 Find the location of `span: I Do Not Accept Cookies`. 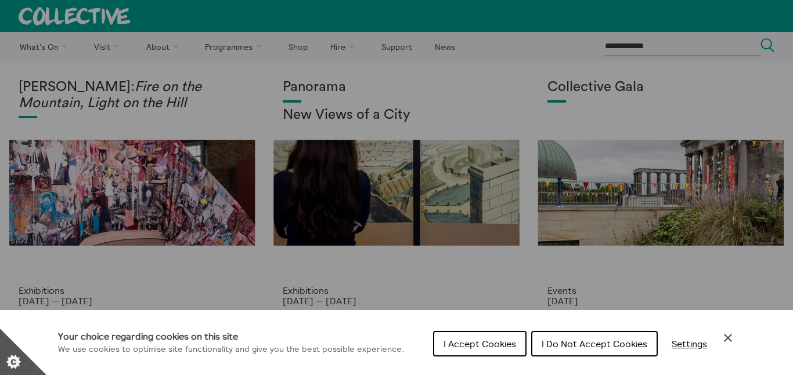

span: I Do Not Accept Cookies is located at coordinates (594, 344).